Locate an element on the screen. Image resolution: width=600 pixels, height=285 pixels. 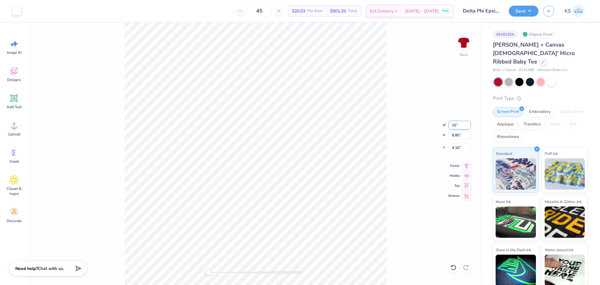
div: Back is located at coordinates (464, 55).